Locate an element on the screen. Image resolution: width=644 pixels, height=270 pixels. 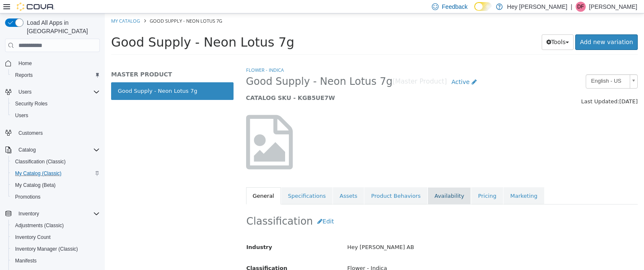
a: Availability is located at coordinates (344, 183).